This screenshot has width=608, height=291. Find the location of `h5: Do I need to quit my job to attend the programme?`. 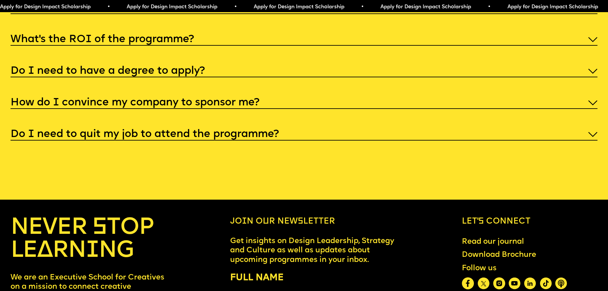

h5: Do I need to quit my job to attend the programme? is located at coordinates (144, 134).